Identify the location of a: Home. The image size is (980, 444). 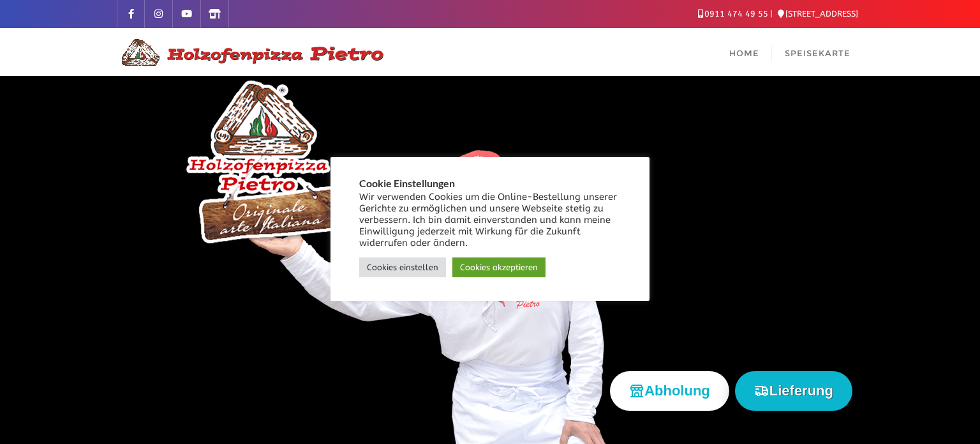
(744, 52).